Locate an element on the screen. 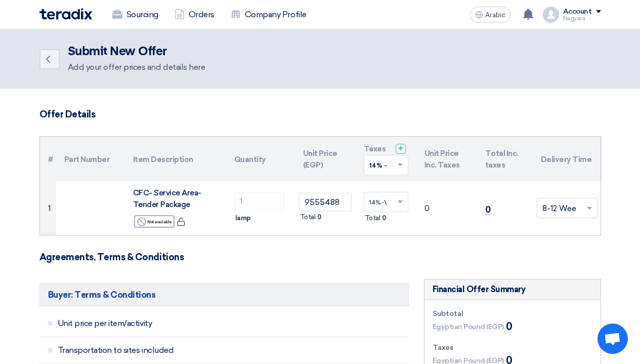  font: Subtotal is located at coordinates (449, 313).